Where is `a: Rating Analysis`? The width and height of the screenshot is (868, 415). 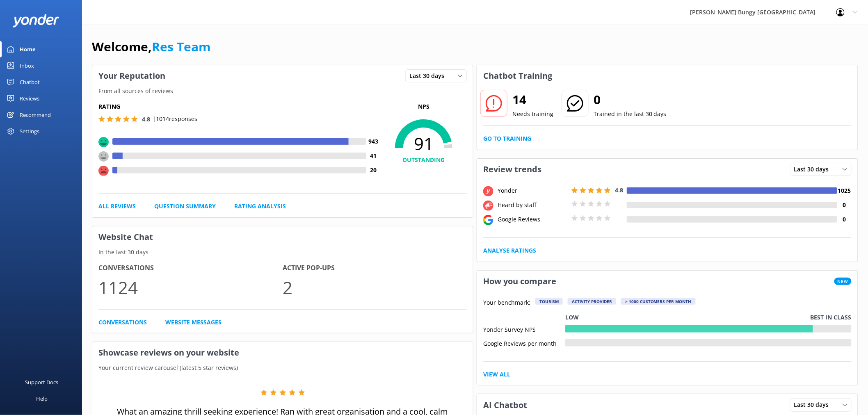
a: Rating Analysis is located at coordinates (260, 206).